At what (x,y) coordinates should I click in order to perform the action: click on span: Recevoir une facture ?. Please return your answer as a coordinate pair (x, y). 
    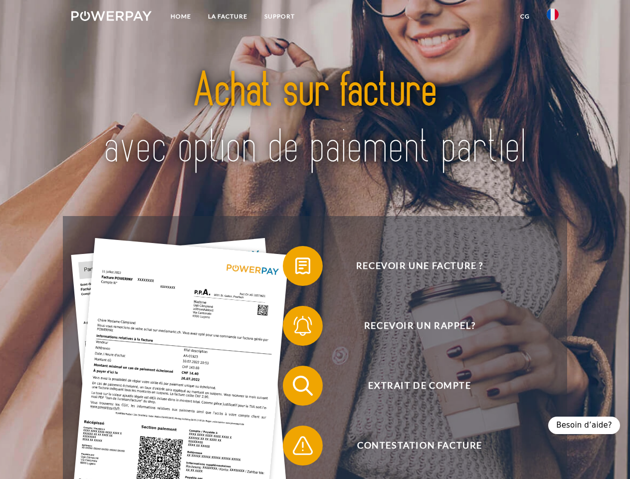
    Looking at the image, I should click on (420, 266).